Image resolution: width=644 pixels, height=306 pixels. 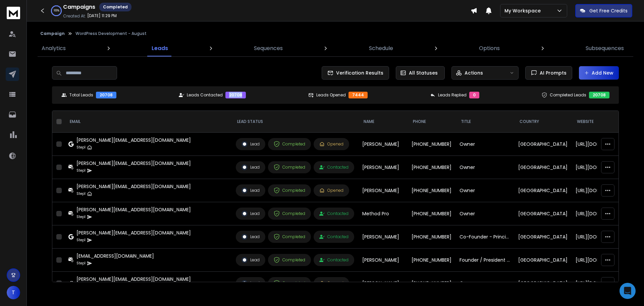 I want to click on a: Schedule, so click(x=381, y=48).